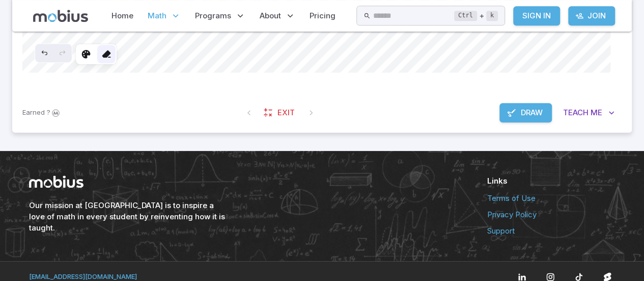  What do you see at coordinates (532, 113) in the screenshot?
I see `span: Draw` at bounding box center [532, 113].